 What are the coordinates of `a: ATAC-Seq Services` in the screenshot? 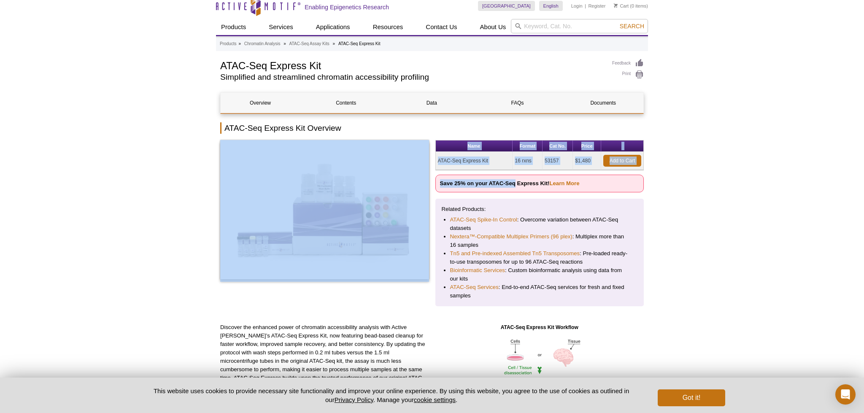 It's located at (474, 287).